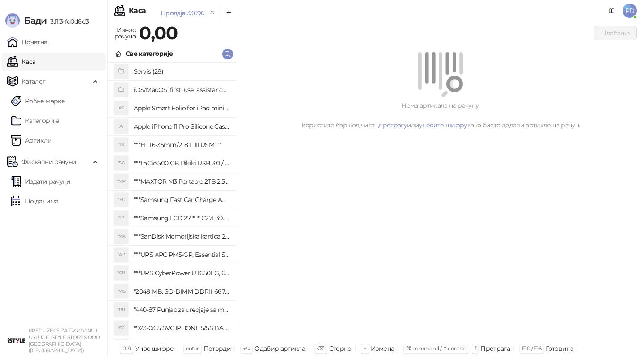 Image resolution: width=644 pixels, height=357 pixels. What do you see at coordinates (35, 21) in the screenshot?
I see `span: Бади` at bounding box center [35, 21].